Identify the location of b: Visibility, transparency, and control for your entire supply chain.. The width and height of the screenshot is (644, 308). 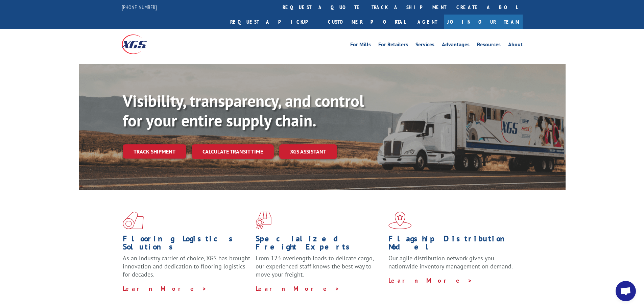
(244, 110).